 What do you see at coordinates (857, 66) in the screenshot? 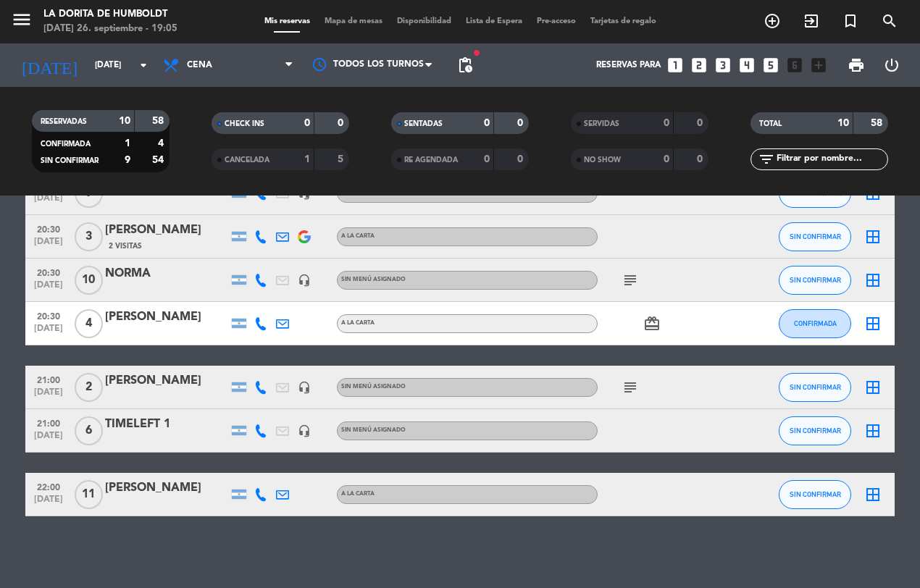
I see `span: print` at bounding box center [857, 66].